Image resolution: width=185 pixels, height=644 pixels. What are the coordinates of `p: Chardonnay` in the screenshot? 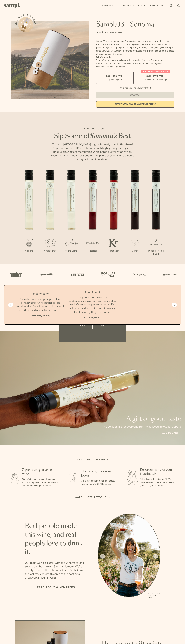 It's located at (50, 251).